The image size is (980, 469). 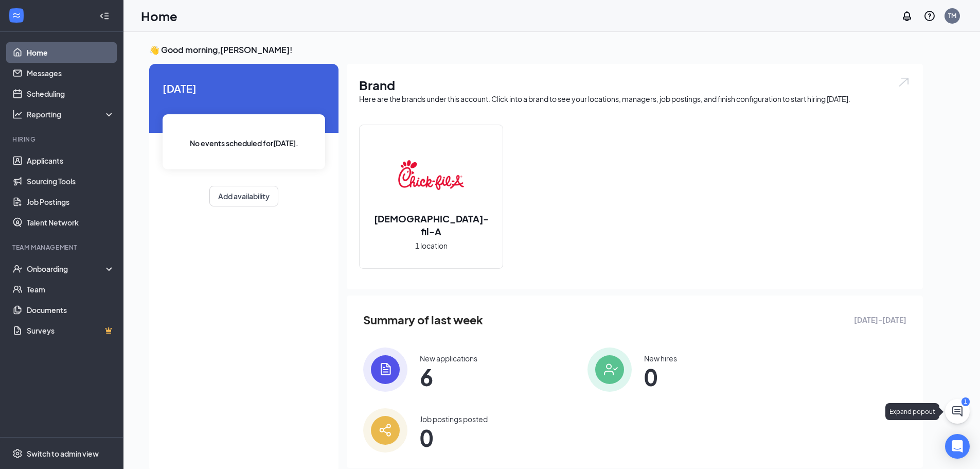 I want to click on a: Home, so click(x=71, y=53).